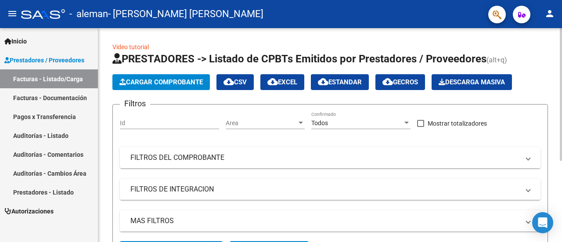  What do you see at coordinates (457, 123) in the screenshot?
I see `span: Mostrar totalizadores` at bounding box center [457, 123].